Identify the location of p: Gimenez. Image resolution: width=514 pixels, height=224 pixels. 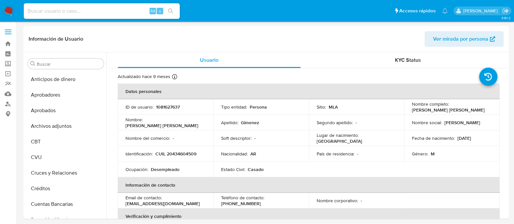
(250, 123).